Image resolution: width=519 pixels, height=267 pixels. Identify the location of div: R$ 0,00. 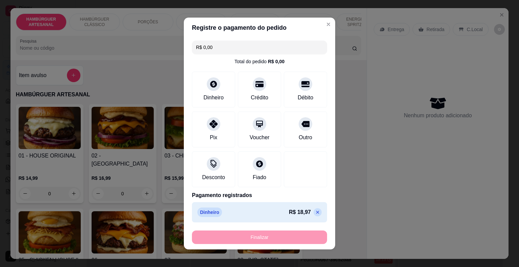
(276, 61).